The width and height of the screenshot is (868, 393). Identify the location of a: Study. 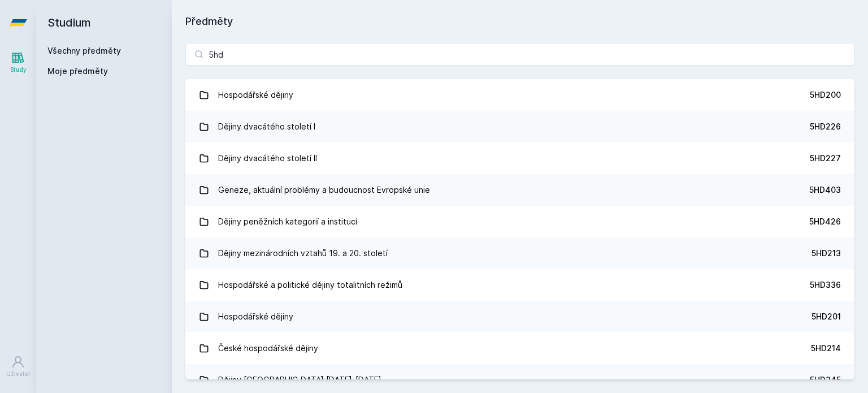
(18, 63).